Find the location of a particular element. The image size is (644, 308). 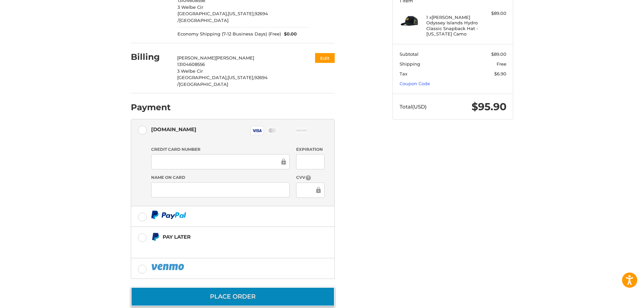

span: $95.90 is located at coordinates (489, 107).